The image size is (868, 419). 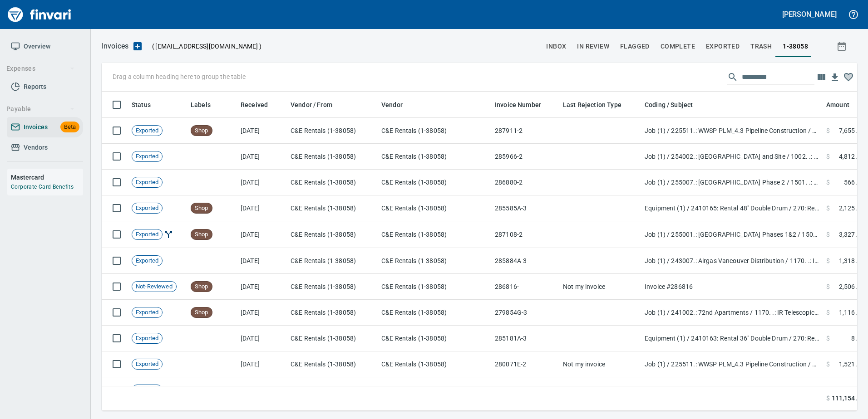 What do you see at coordinates (526, 391) in the screenshot?
I see `td: 285833-2` at bounding box center [526, 391].